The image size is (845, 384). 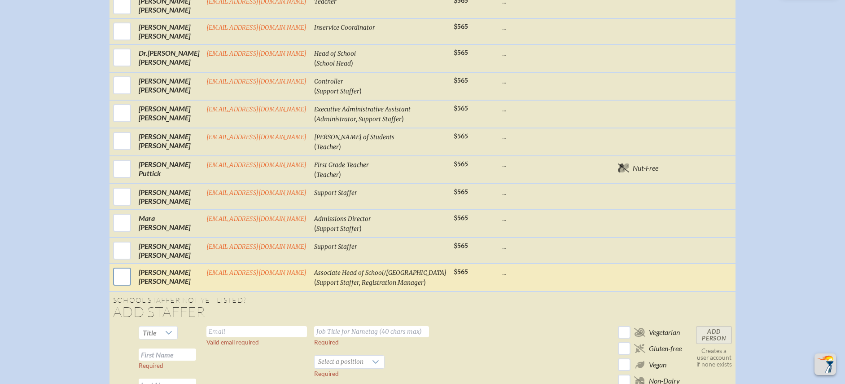 What do you see at coordinates (257, 331) in the screenshot?
I see `input: Email` at bounding box center [257, 331].